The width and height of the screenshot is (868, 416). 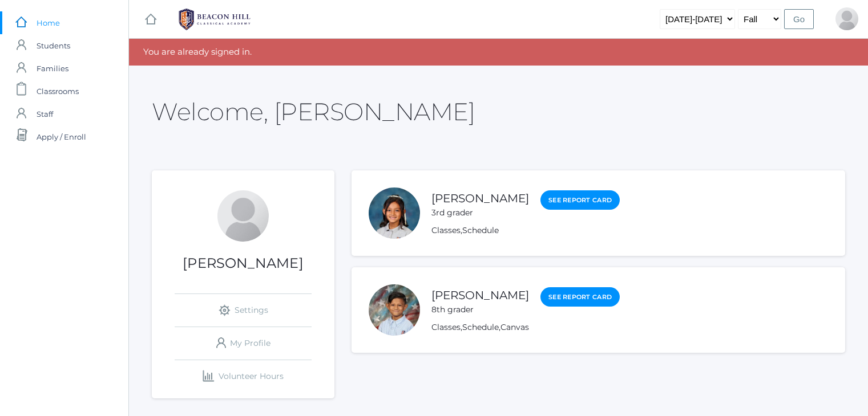 What do you see at coordinates (243, 310) in the screenshot?
I see `a: Settings` at bounding box center [243, 310].